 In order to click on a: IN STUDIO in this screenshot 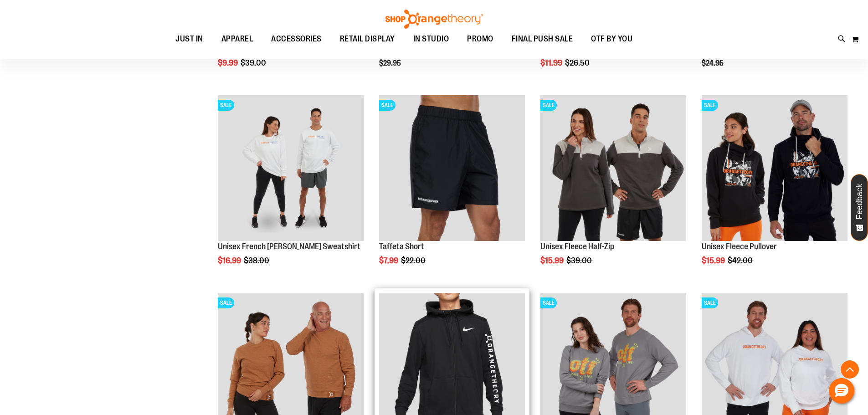, I will do `click(431, 39)`.